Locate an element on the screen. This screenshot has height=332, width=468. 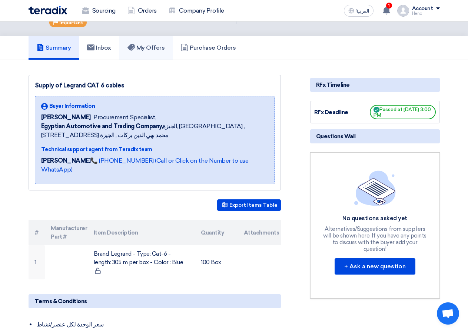
h5: Purchase Orders is located at coordinates (208, 48).